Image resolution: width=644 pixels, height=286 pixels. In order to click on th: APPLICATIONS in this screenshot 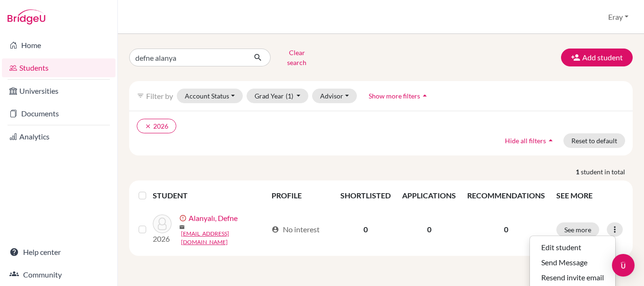, I will do `click(429, 195)`.